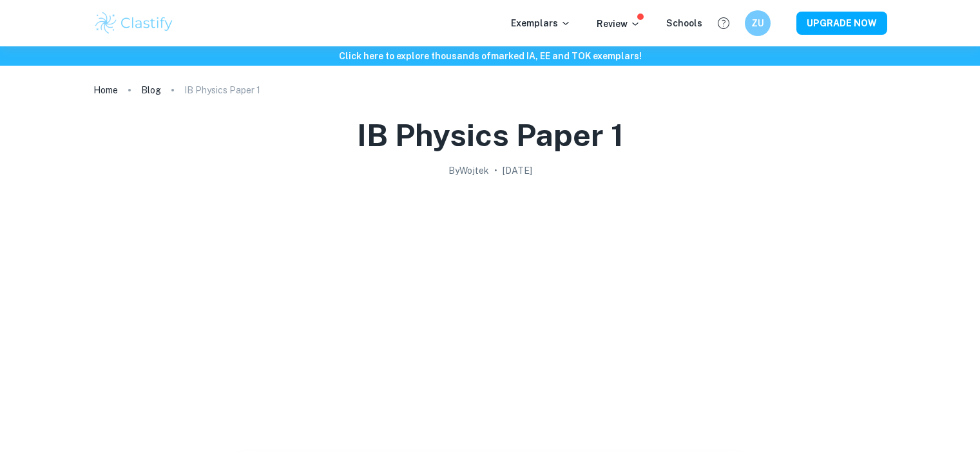 This screenshot has width=980, height=452. I want to click on a: Schools, so click(685, 23).